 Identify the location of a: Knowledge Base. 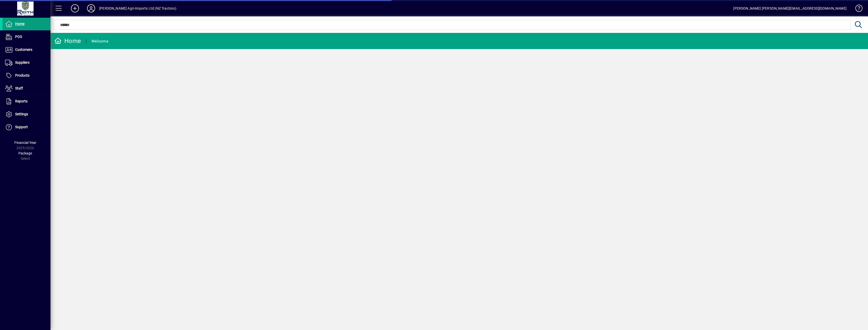
(857, 9).